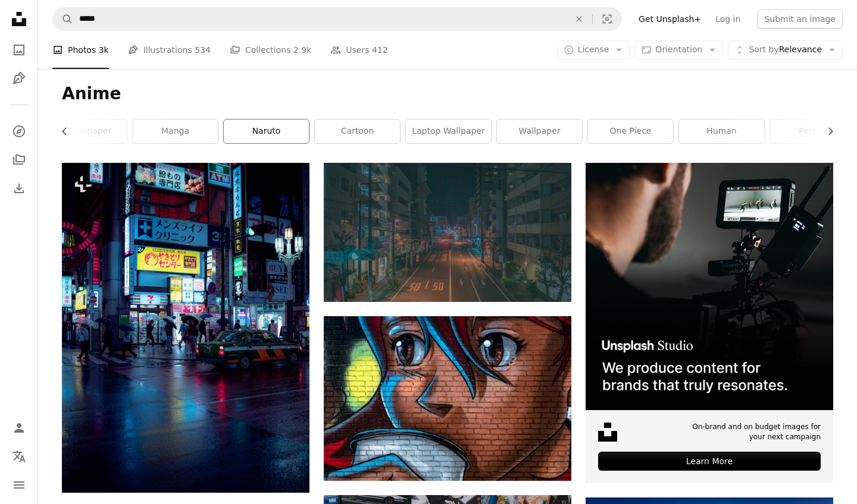  What do you see at coordinates (813, 131) in the screenshot?
I see `a: person` at bounding box center [813, 131].